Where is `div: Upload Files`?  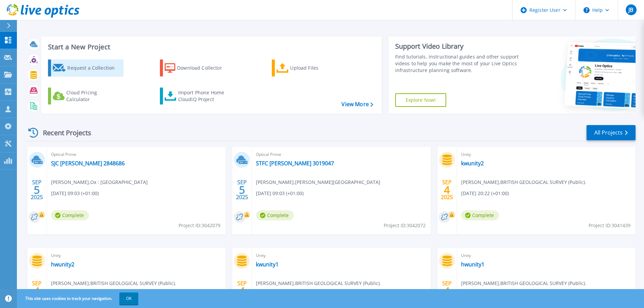 div: Upload Files is located at coordinates (317, 68).